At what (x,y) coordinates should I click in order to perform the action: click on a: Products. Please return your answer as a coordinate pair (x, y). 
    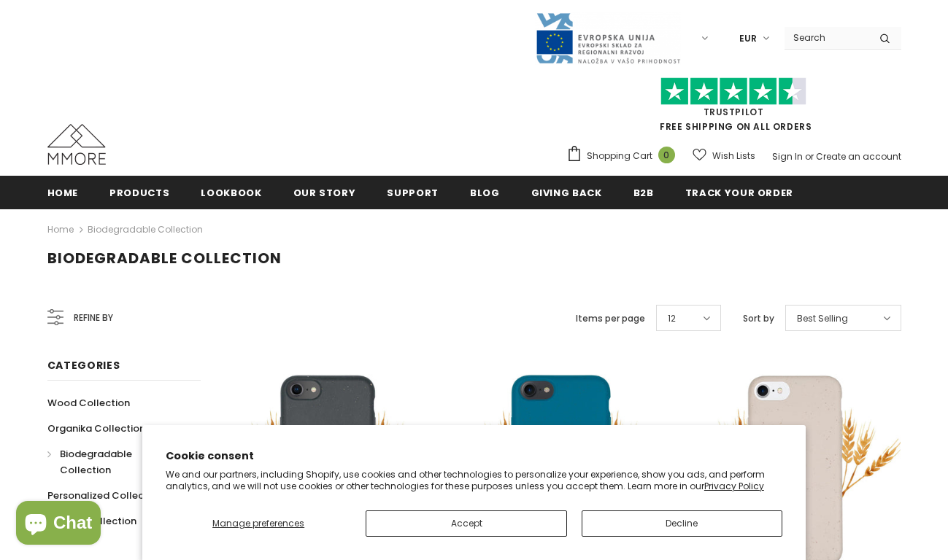
    Looking at the image, I should click on (140, 192).